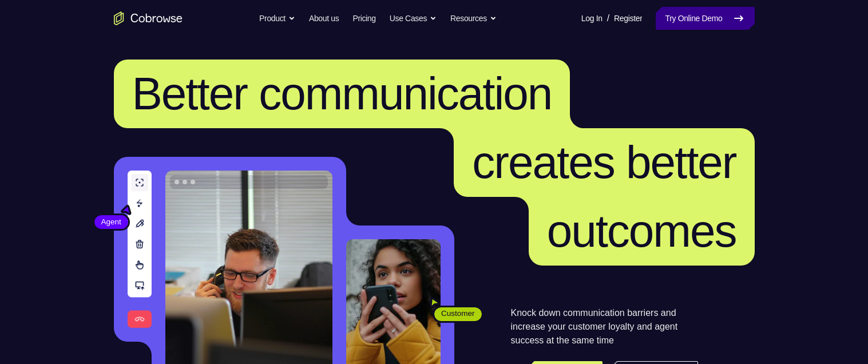  I want to click on span: Better communication, so click(342, 93).